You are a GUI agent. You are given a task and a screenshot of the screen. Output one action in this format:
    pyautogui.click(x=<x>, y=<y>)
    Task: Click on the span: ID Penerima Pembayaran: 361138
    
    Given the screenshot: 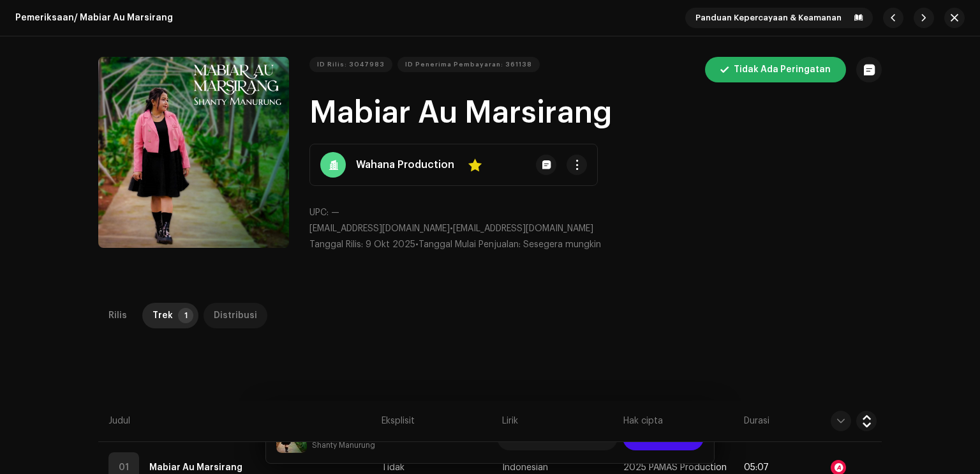 What is the action you would take?
    pyautogui.click(x=468, y=65)
    